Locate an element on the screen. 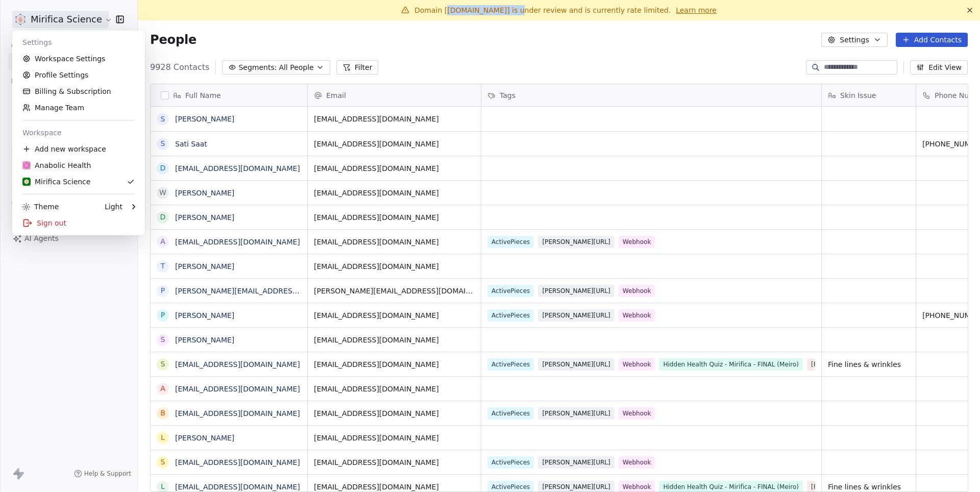  a: Billing & Subscription is located at coordinates (79, 91).